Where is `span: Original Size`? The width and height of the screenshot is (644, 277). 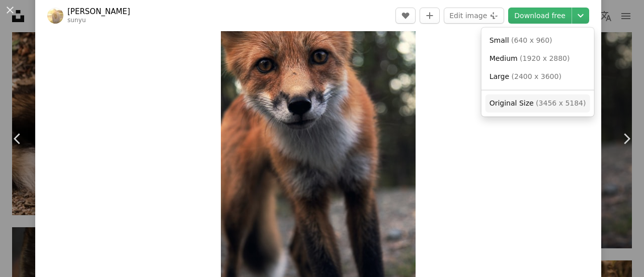 span: Original Size is located at coordinates (512, 103).